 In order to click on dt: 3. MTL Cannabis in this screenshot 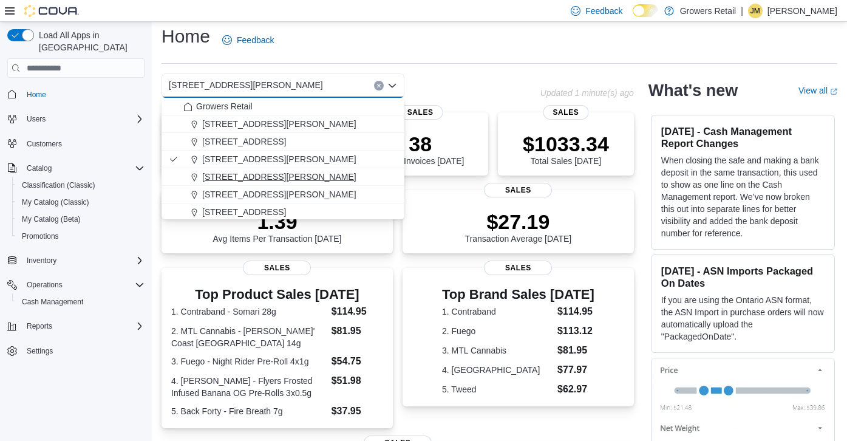, I will do `click(497, 350)`.